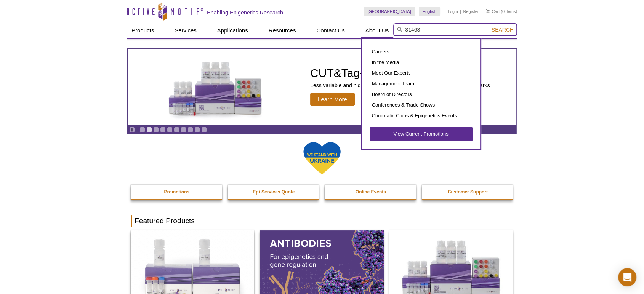 This screenshot has width=644, height=294. Describe the element at coordinates (502, 30) in the screenshot. I see `span: Search` at that location.